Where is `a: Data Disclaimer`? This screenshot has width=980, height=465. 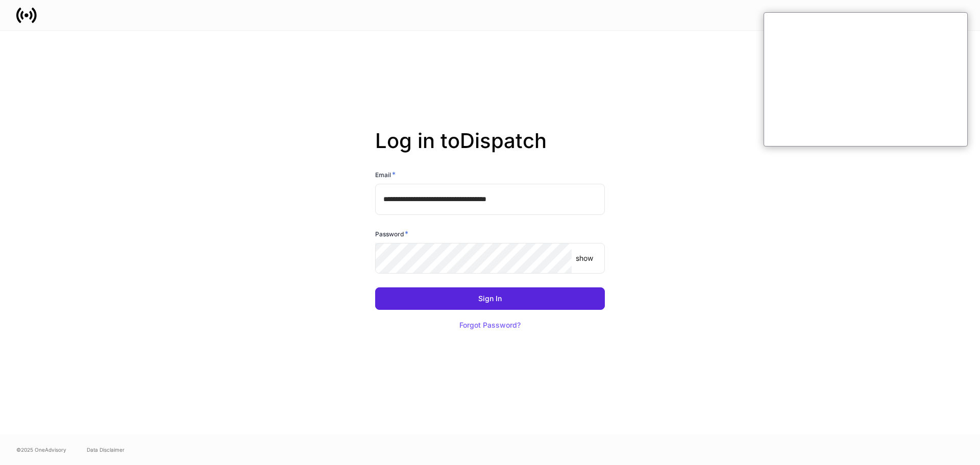
a: Data Disclaimer is located at coordinates (106, 450).